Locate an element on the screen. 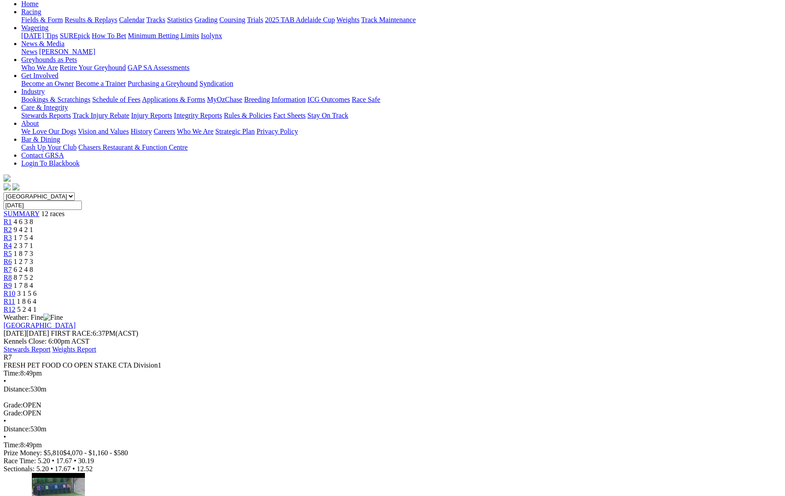 This screenshot has width=785, height=496. a: Bar & Dining is located at coordinates (41, 139).